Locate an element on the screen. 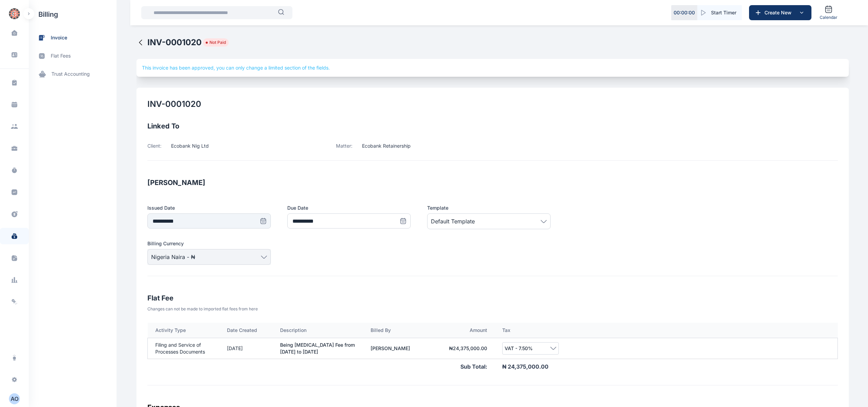  p: Invoice Total is located at coordinates (817, 119).